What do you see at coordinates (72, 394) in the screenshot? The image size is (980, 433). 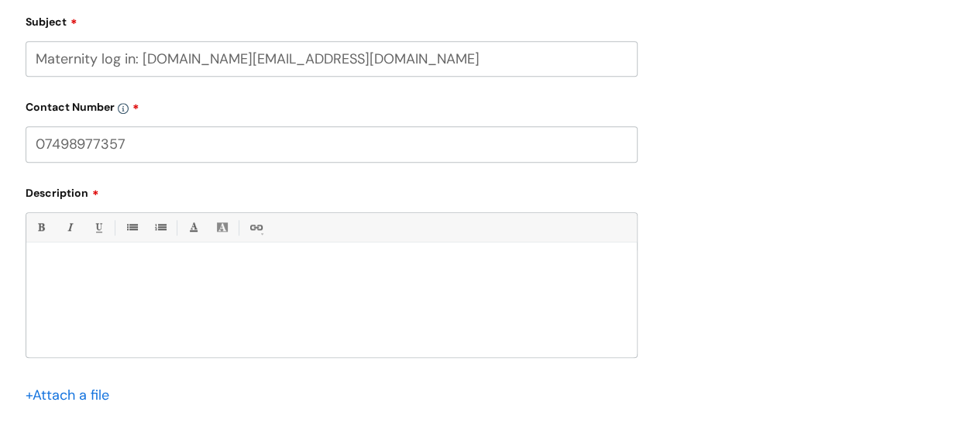 I see `div: Attach a file` at bounding box center [72, 394].